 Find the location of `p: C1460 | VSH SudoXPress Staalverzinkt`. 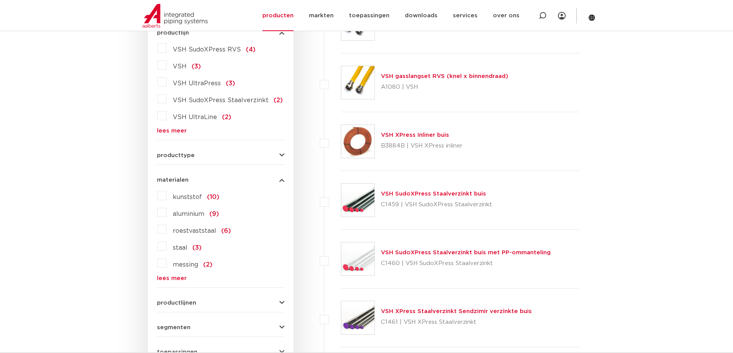

p: C1460 | VSH SudoXPress Staalverzinkt is located at coordinates (465, 264).